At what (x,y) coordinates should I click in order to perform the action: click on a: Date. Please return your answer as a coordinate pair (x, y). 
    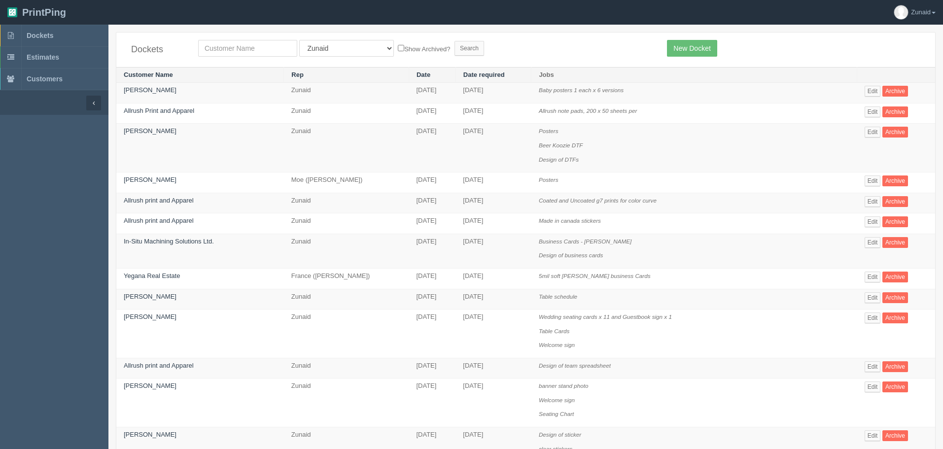
    Looking at the image, I should click on (423, 74).